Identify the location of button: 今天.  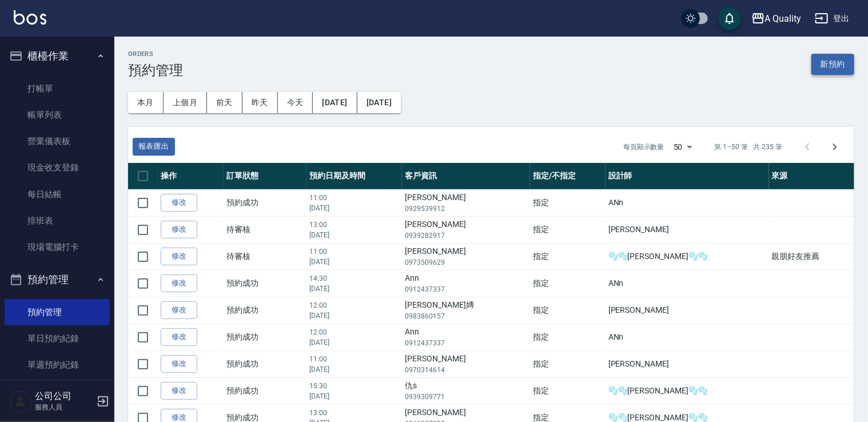
(296, 103).